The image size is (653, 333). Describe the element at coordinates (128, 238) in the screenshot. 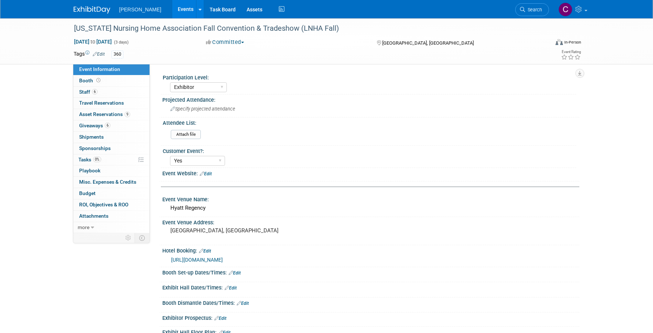

I see `td: Personalize Event Tab Strip` at that location.